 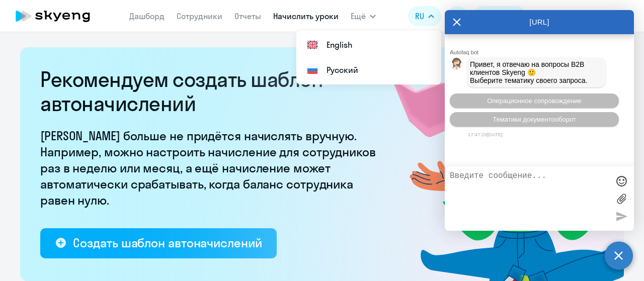 What do you see at coordinates (358, 16) in the screenshot?
I see `span: Ещё` at bounding box center [358, 16].